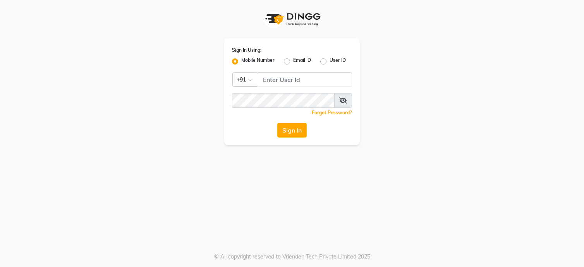 The height and width of the screenshot is (267, 584). I want to click on label: Mobile Number, so click(258, 62).